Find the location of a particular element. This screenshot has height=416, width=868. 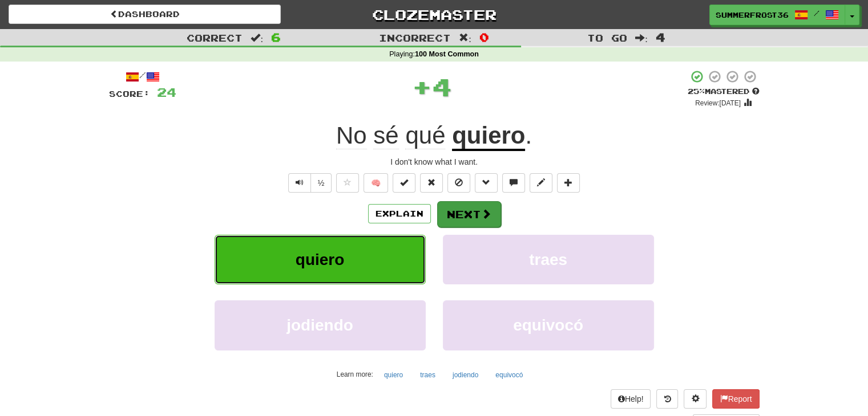

span: 6 is located at coordinates (275, 37).